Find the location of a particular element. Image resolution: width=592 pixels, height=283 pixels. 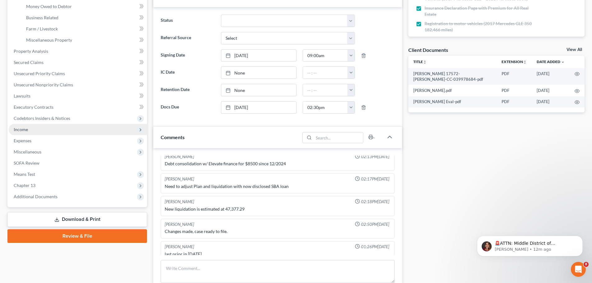

span: Executory Contracts is located at coordinates (34, 107).